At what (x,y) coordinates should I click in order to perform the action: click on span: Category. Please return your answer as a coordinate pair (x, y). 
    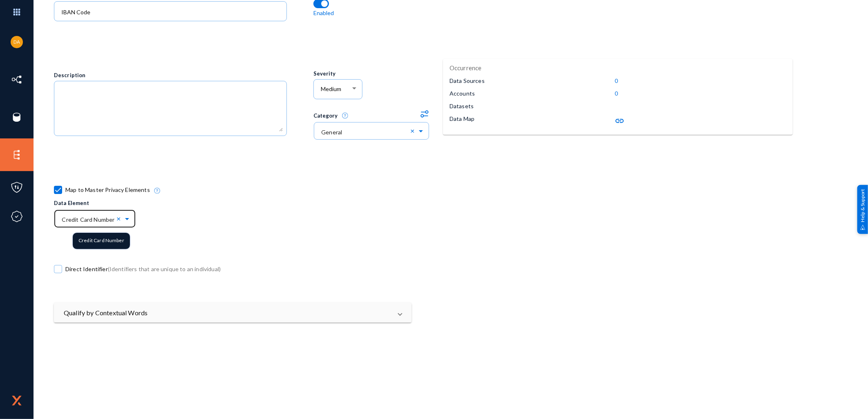
    Looking at the image, I should click on (331, 115).